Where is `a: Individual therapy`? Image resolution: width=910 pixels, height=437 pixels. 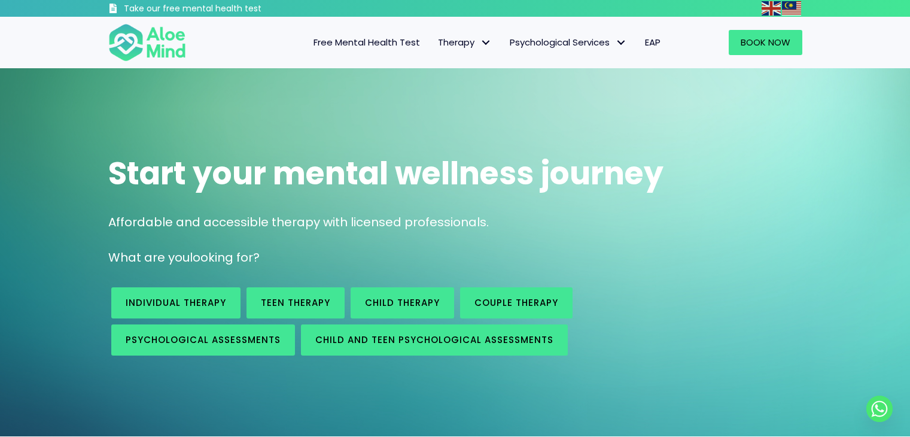
a: Individual therapy is located at coordinates (176, 303).